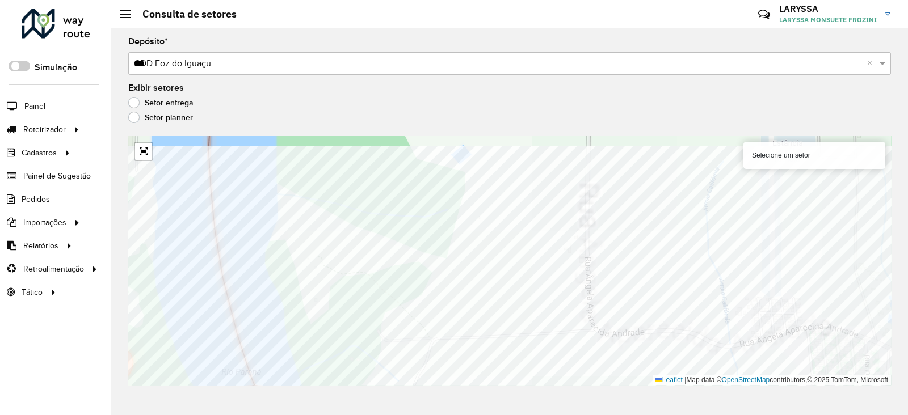  What do you see at coordinates (144, 152) in the screenshot?
I see `a: Abrir mapa em tela cheia` at bounding box center [144, 152].